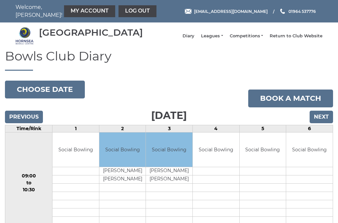 This screenshot has height=223, width=338. Describe the element at coordinates (76, 128) in the screenshot. I see `td: 1` at that location.